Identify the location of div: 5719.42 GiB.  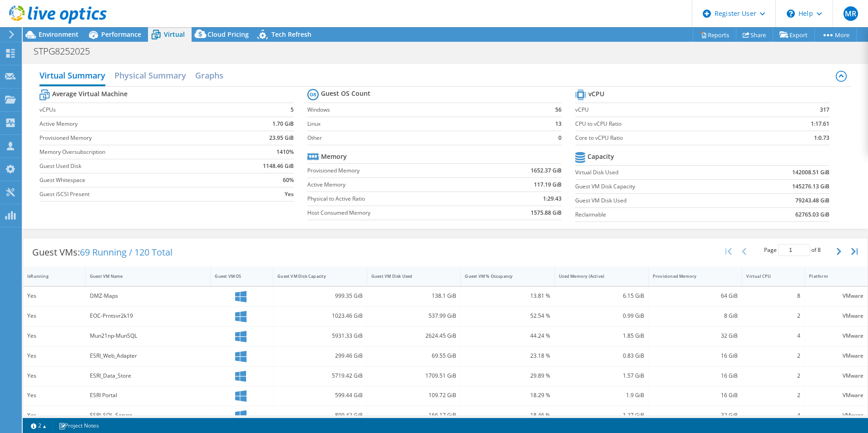
(320, 376).